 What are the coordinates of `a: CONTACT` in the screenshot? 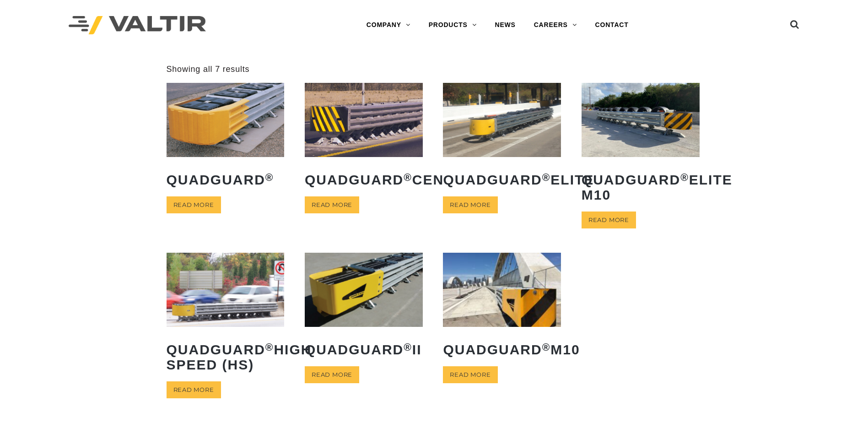 It's located at (611, 25).